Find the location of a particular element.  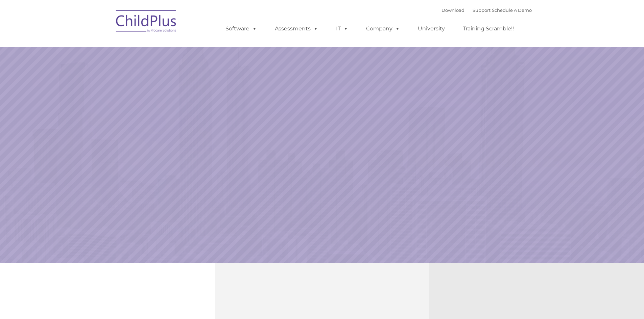

a: Support is located at coordinates (481, 10).